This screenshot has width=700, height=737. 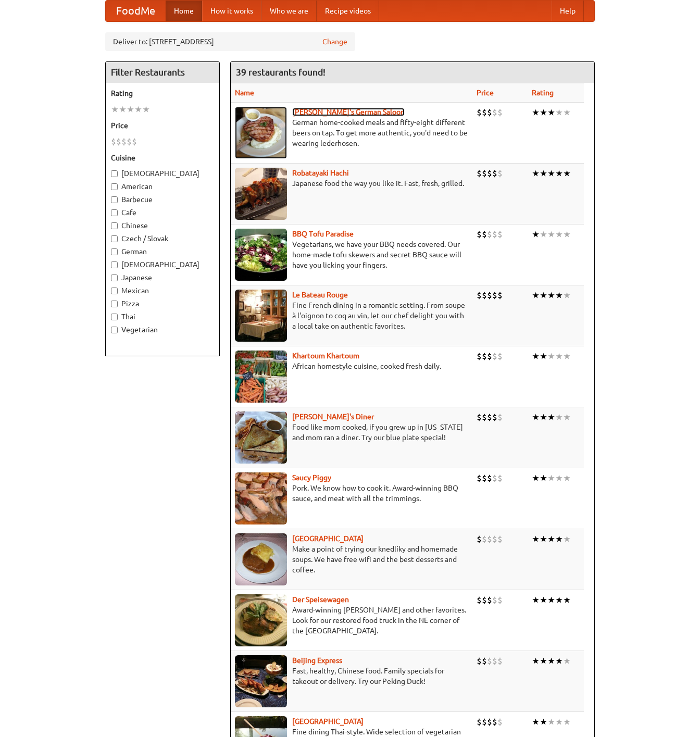 What do you see at coordinates (162, 317) in the screenshot?
I see `label: Thai` at bounding box center [162, 317].